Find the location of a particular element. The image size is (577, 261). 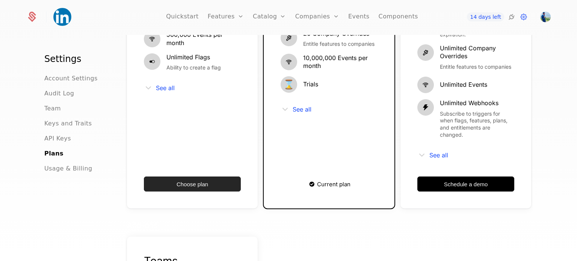

span: Plans is located at coordinates (54, 154).